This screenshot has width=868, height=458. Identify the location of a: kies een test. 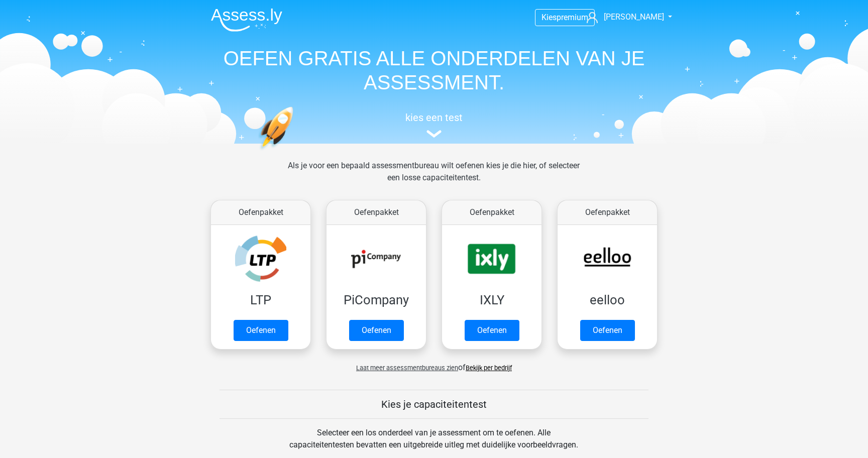
(434, 125).